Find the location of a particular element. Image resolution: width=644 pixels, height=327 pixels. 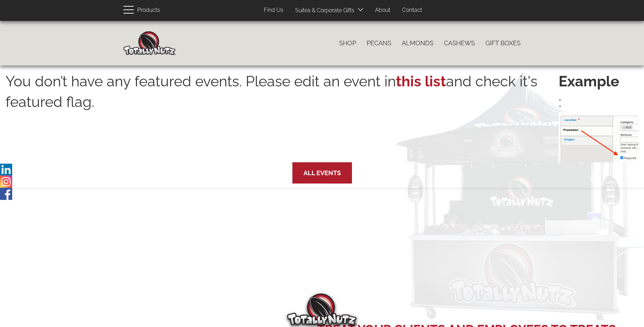

a: Shop is located at coordinates (347, 43).